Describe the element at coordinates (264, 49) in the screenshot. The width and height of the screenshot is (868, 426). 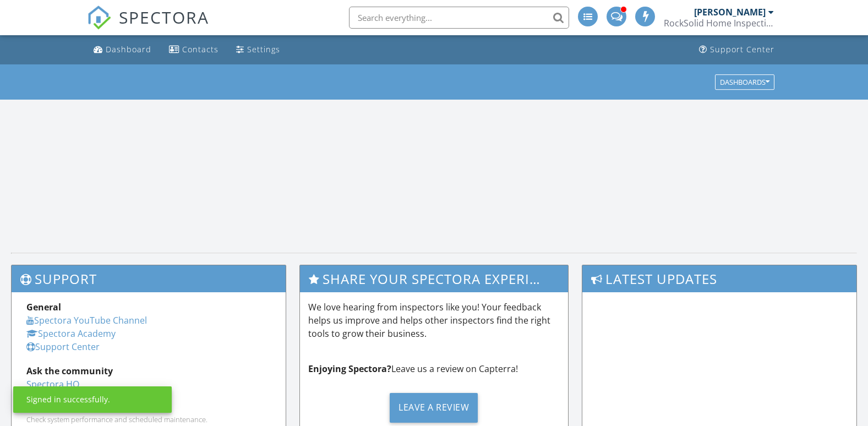
I see `div: Settings` at that location.